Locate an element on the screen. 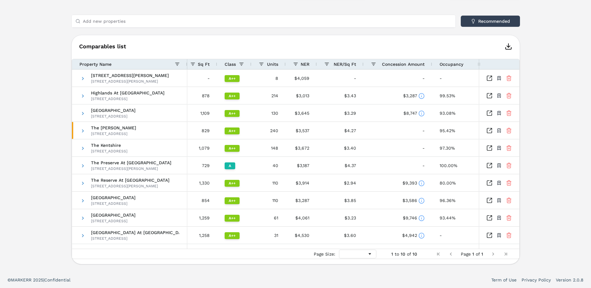 The image size is (591, 288). div: 95.42% is located at coordinates (455, 130).